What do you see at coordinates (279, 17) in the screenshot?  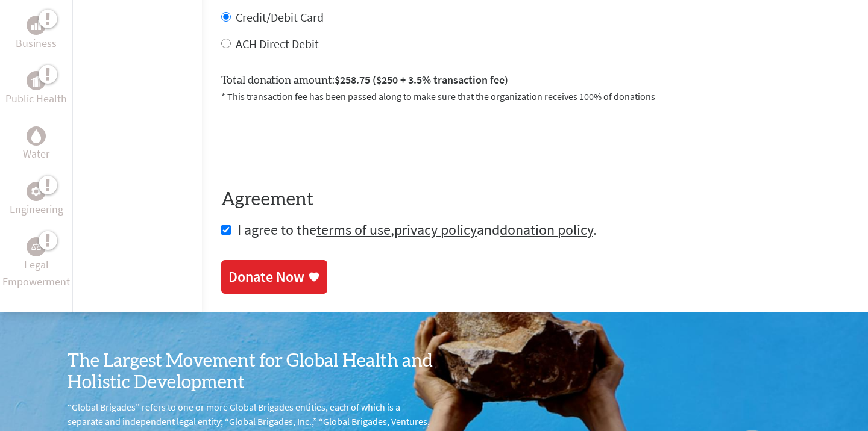 I see `label: Credit/Debit Card` at bounding box center [279, 17].